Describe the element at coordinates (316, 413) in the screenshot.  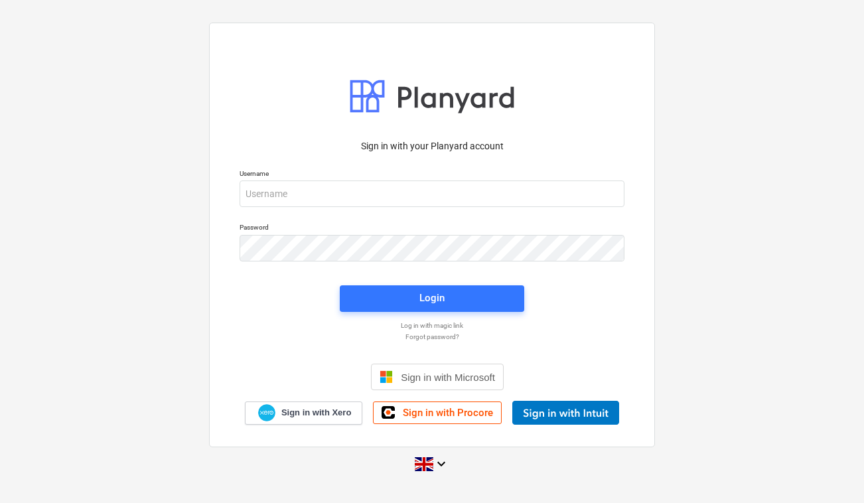
I see `span: Sign in with Xero` at that location.